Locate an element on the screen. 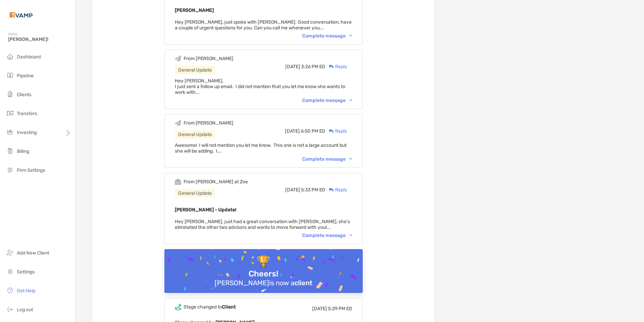  b: client is located at coordinates (303, 283).